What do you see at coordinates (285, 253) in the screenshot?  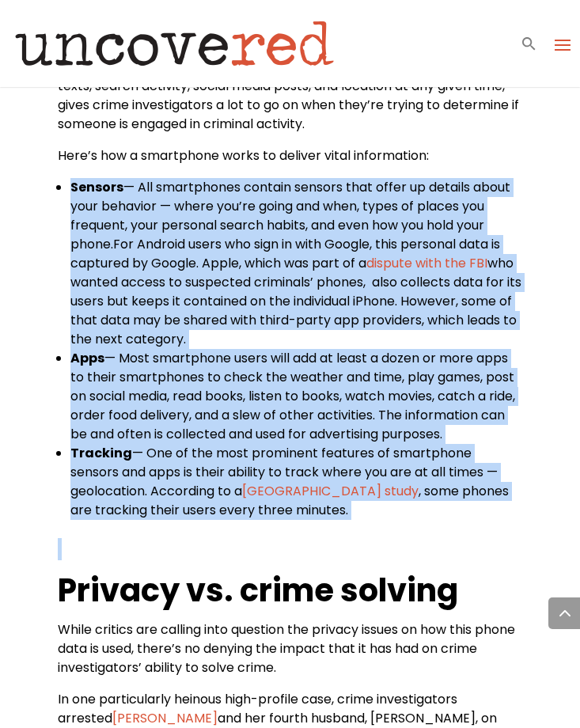 I see `span: For Android users who sign in with Google, this personal data is captured by Google. Apple, which...` at bounding box center [285, 253].